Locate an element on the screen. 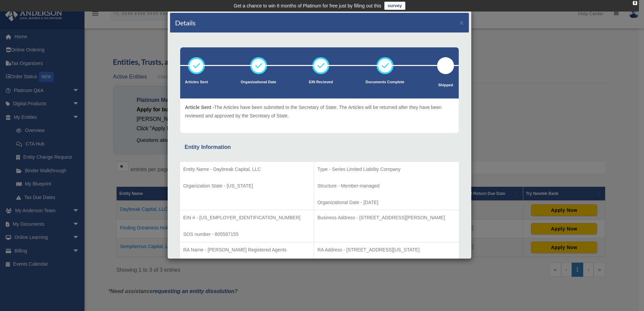 The height and width of the screenshot is (311, 644). p: Shipped is located at coordinates (446, 85).